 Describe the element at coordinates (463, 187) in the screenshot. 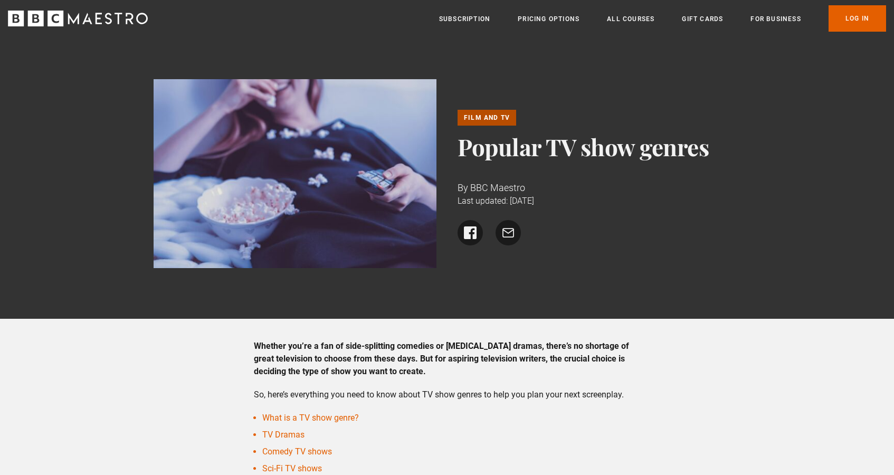

I see `span: By` at that location.